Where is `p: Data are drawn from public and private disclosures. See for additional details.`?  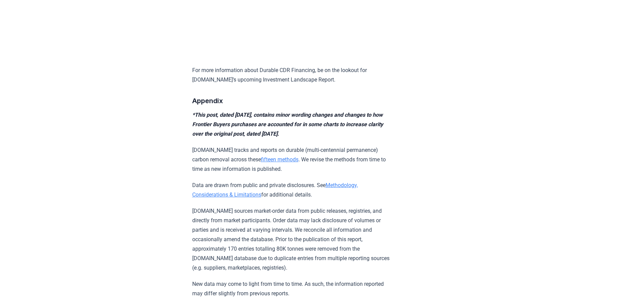
p: Data are drawn from public and private disclosures. See for additional details. is located at coordinates (291, 190).